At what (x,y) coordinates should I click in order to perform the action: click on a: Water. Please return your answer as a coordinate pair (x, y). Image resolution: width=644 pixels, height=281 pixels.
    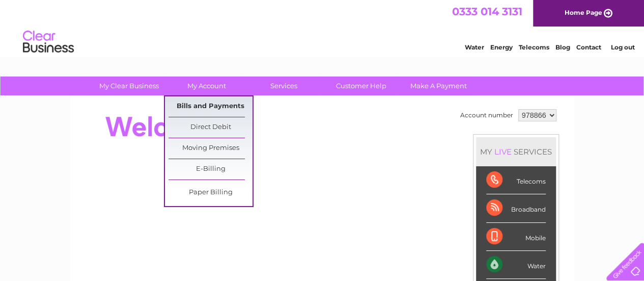
    Looking at the image, I should click on (475, 47).